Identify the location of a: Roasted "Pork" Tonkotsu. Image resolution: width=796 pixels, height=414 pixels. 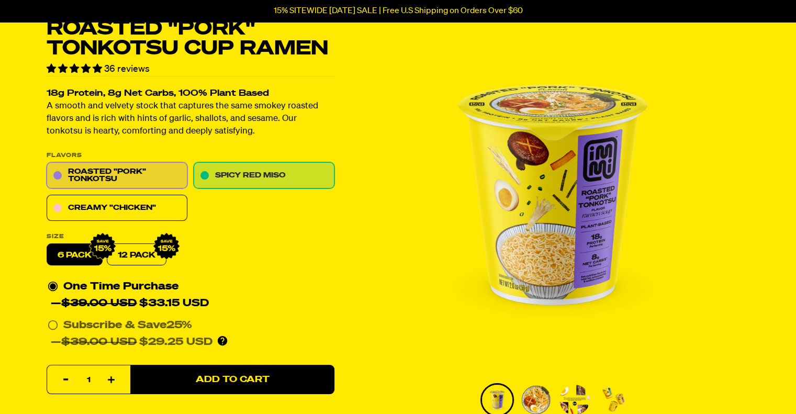
(117, 176).